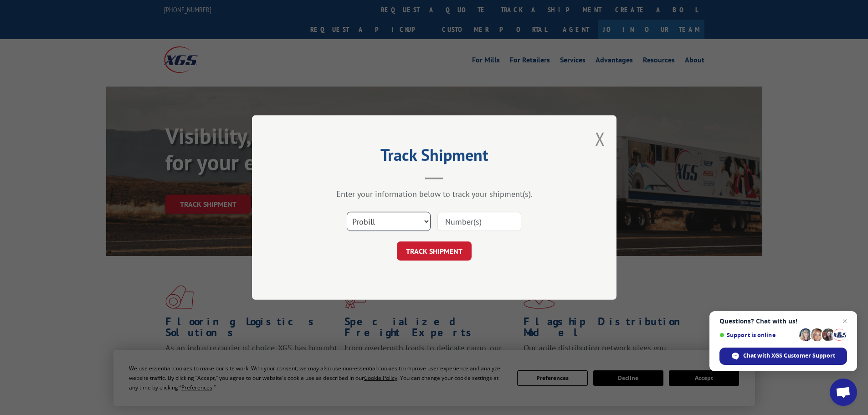 This screenshot has height=415, width=868. Describe the element at coordinates (434, 194) in the screenshot. I see `div: Enter your information below to track your shipment(s).` at that location.